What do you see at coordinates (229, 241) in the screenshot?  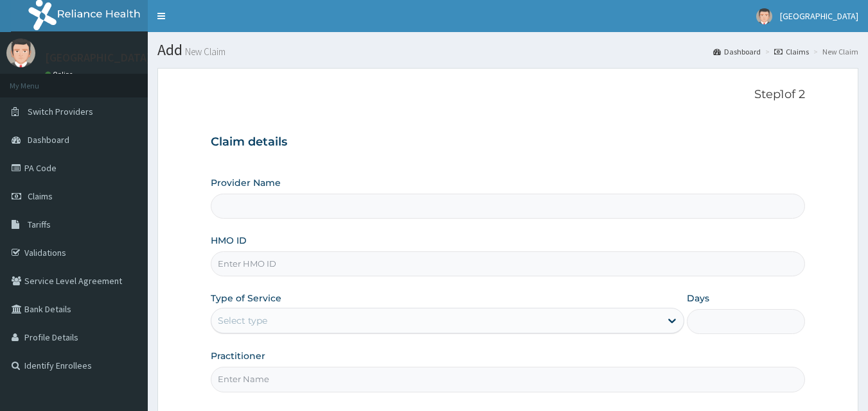 I see `label: HMO ID` at bounding box center [229, 241].